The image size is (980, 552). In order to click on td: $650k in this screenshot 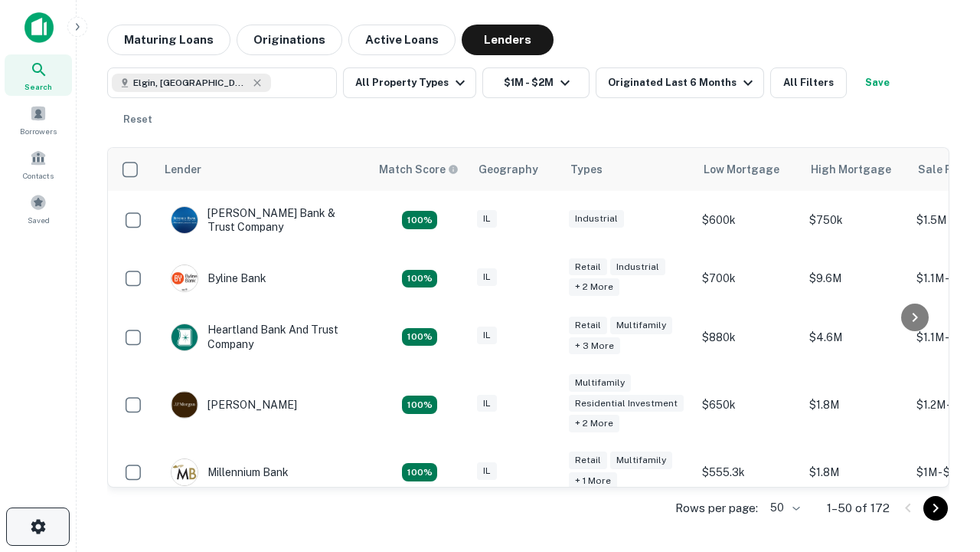, I will do `click(748, 405)`.